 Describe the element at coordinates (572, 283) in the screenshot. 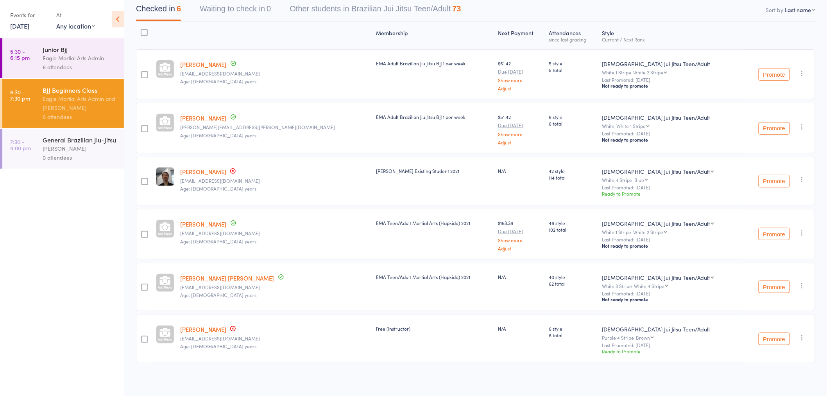

I see `span: 62 total` at that location.